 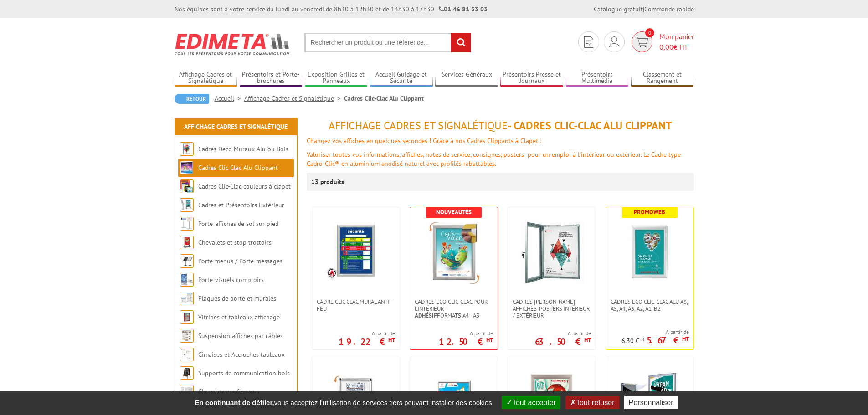 What do you see at coordinates (384, 99) in the screenshot?
I see `li: Cadres Clic-Clac Alu Clippant` at bounding box center [384, 99].